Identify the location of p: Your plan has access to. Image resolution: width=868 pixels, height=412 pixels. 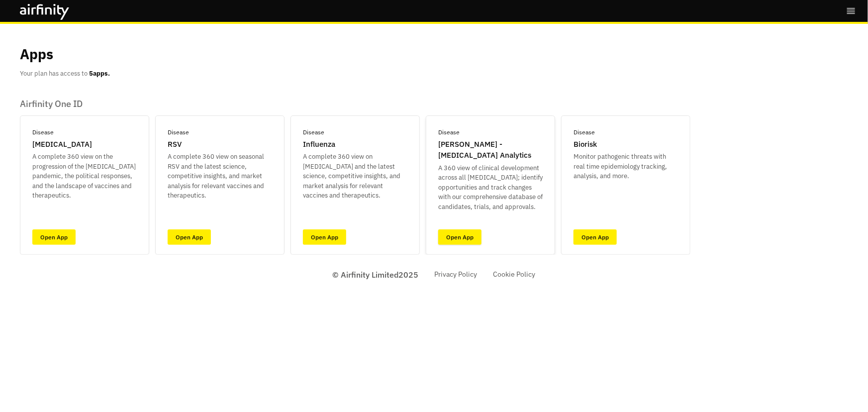
(65, 74).